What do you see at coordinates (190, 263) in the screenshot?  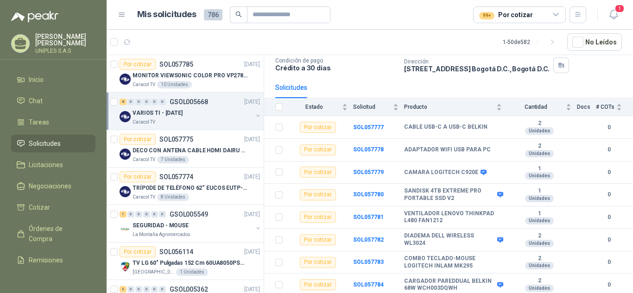 I see `p: TV LG 60" Pulgadas 152 Cm 60UA8050PSA 4K-UHD Smart TV con IA` at bounding box center [190, 263].